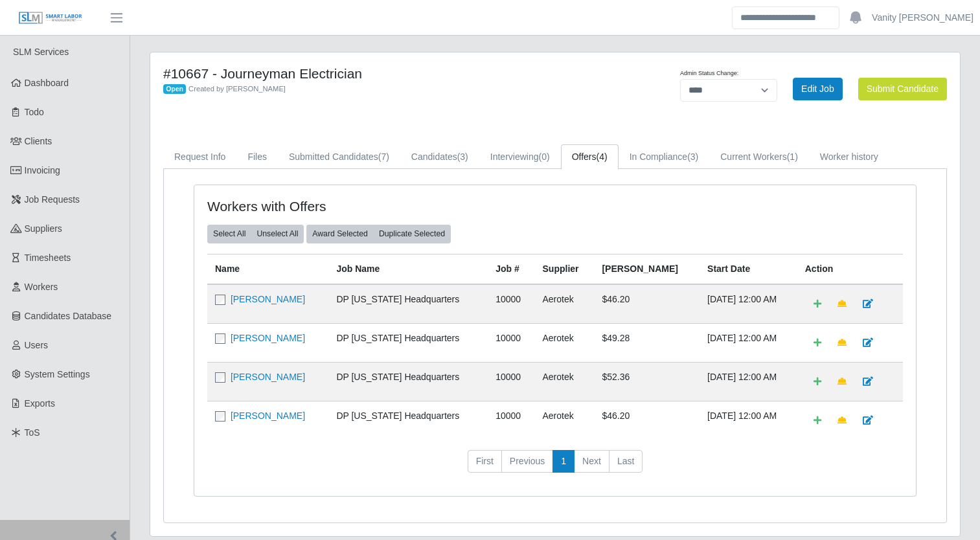 The width and height of the screenshot is (980, 540). Describe the element at coordinates (34, 112) in the screenshot. I see `span: Todo` at that location.